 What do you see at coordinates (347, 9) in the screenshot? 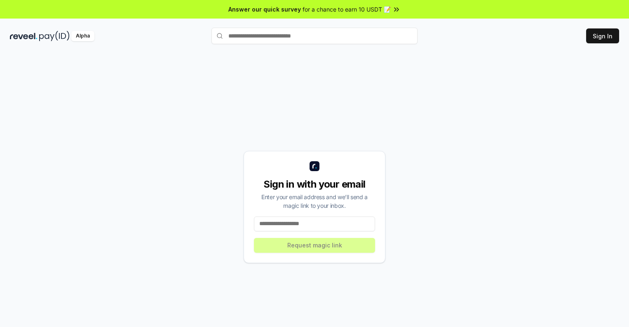
I see `span: for a chance to earn 10 USDT 📝` at bounding box center [347, 9].